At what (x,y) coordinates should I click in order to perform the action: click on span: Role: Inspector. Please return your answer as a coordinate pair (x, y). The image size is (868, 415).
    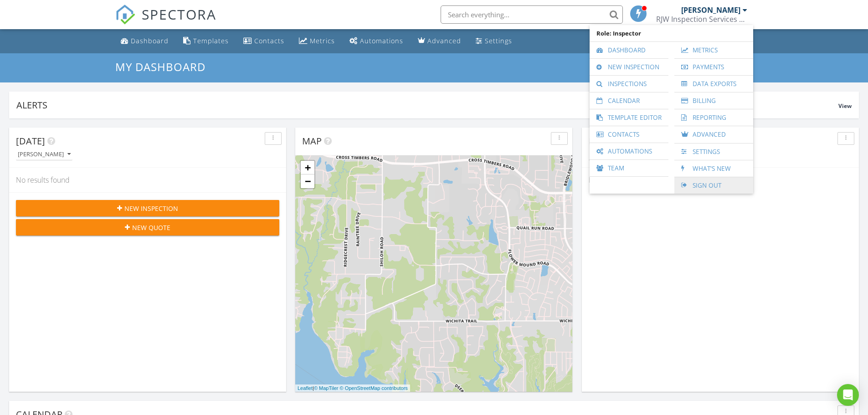
    Looking at the image, I should click on (671, 33).